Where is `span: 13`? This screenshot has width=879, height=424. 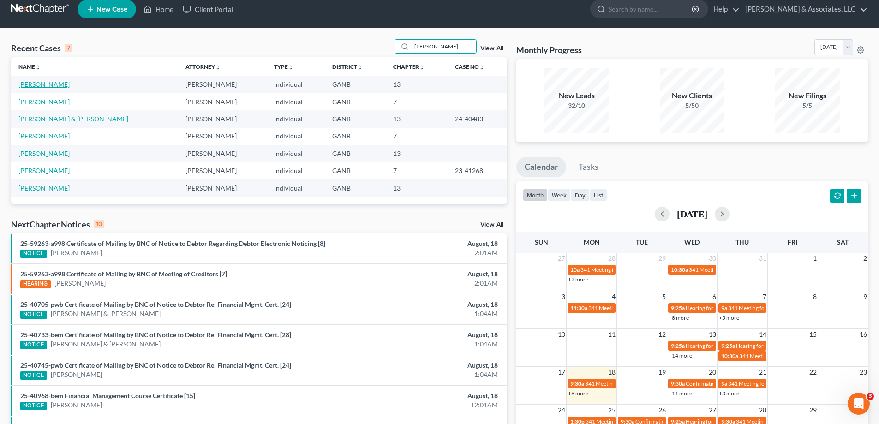
span: 13 is located at coordinates (712, 335).